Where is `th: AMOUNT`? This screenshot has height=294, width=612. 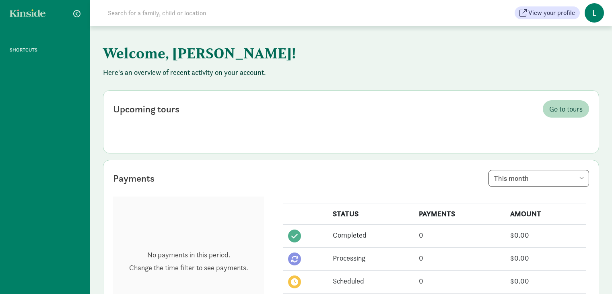
th: AMOUNT is located at coordinates (546, 214).